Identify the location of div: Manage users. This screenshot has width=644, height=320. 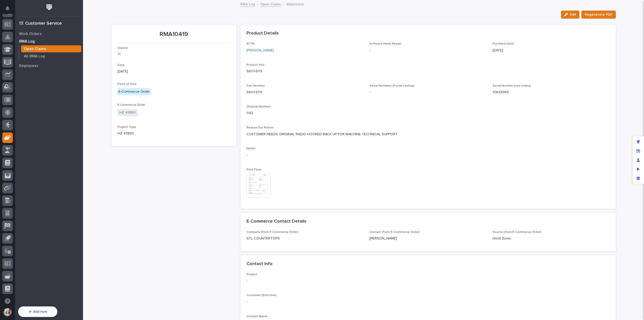
(638, 160).